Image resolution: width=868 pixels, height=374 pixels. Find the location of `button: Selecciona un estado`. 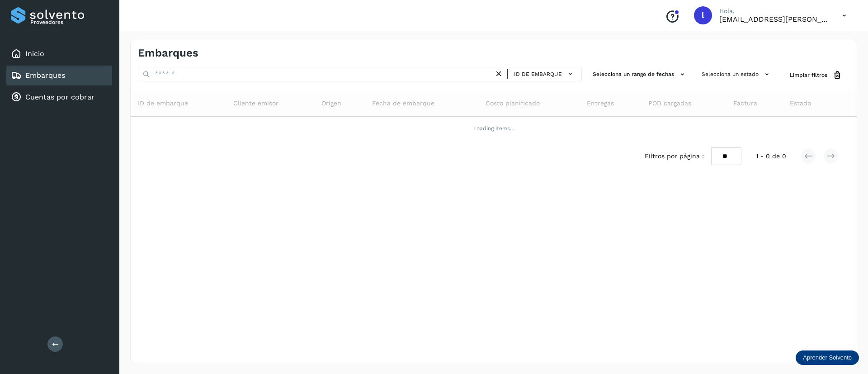

button: Selecciona un estado is located at coordinates (736, 74).